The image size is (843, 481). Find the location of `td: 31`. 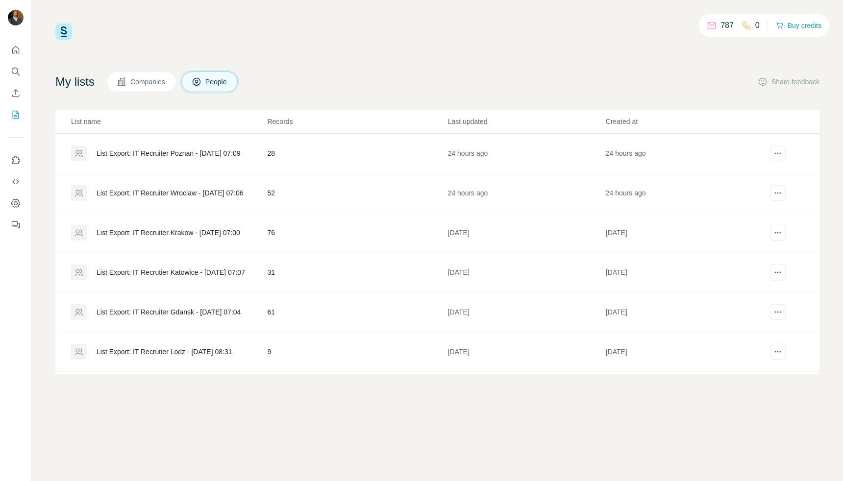

td: 31 is located at coordinates (357, 272).